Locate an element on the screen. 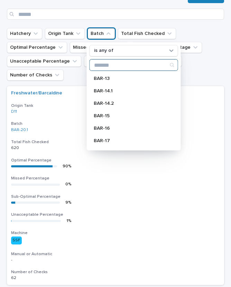 The height and width of the screenshot is (287, 231). h3: Origin Tank is located at coordinates (116, 106).